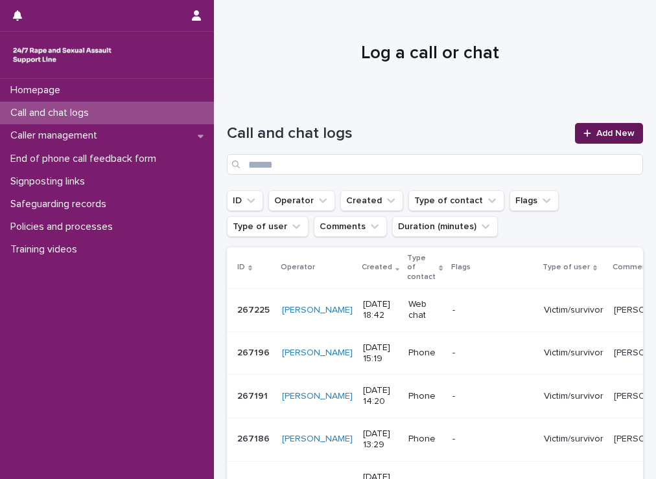  I want to click on p: End of phone call feedback form, so click(86, 159).